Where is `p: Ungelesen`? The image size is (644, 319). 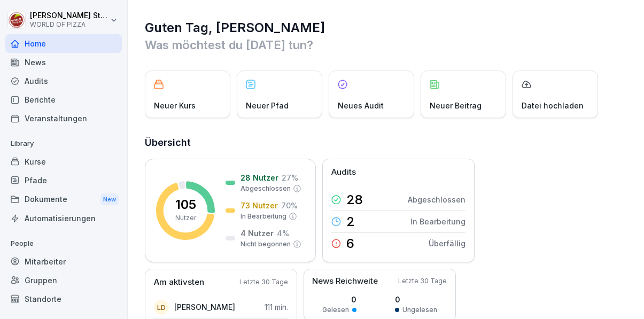
p: Ungelesen is located at coordinates (420, 310).